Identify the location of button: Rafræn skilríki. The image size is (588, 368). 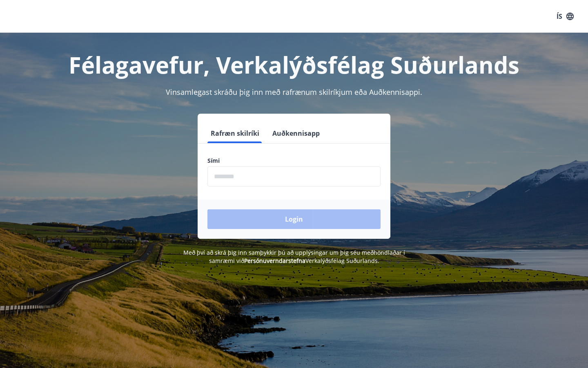
(235, 133).